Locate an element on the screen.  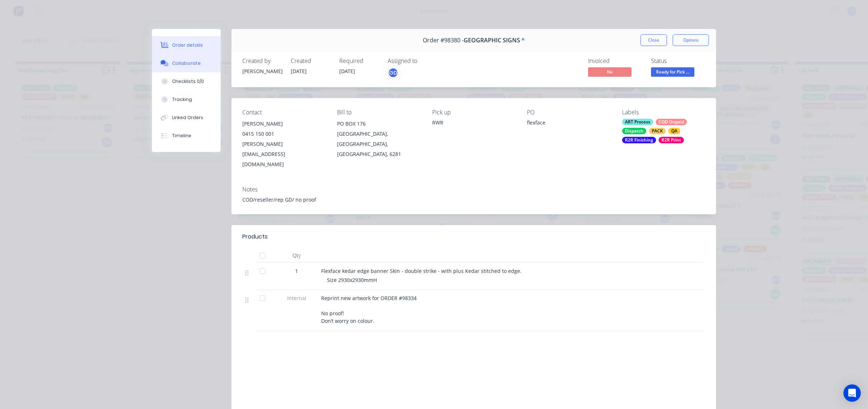
button: Timeline is located at coordinates (187, 135).